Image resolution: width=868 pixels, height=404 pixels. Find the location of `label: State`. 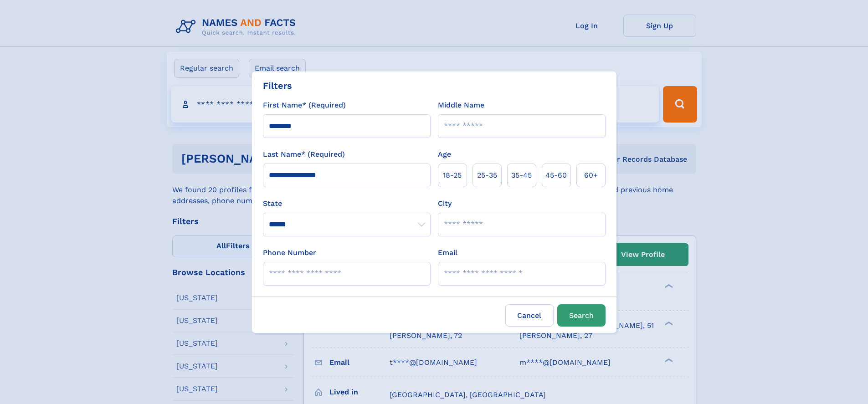

label: State is located at coordinates (347, 204).